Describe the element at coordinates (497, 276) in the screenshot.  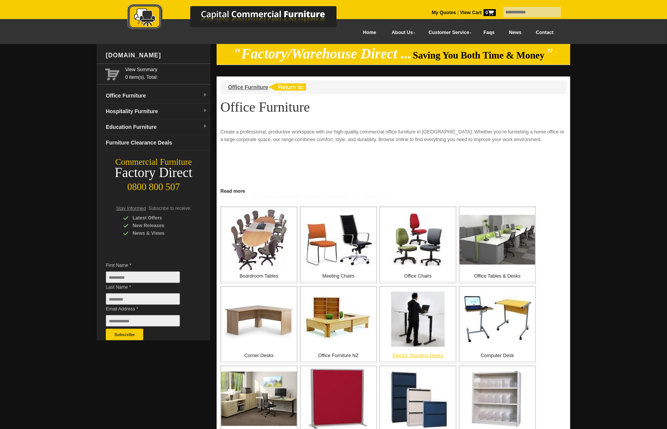
I see `p: Office Tables & Desks` at that location.